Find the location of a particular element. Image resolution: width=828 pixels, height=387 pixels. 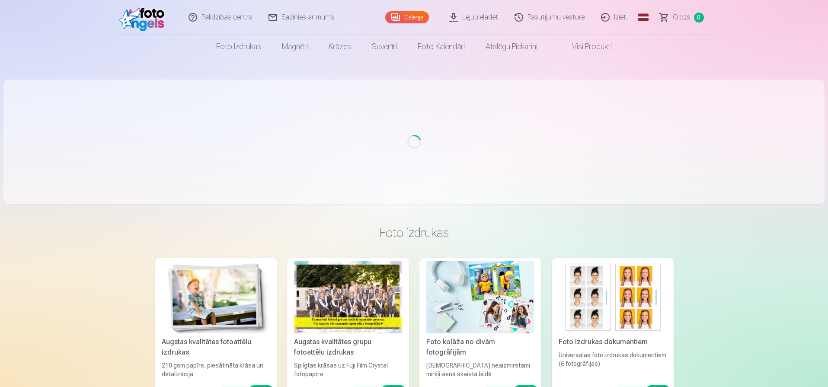

div: 210 gsm papīrs, piesātināta krāsa un detalizācija is located at coordinates (216, 369).